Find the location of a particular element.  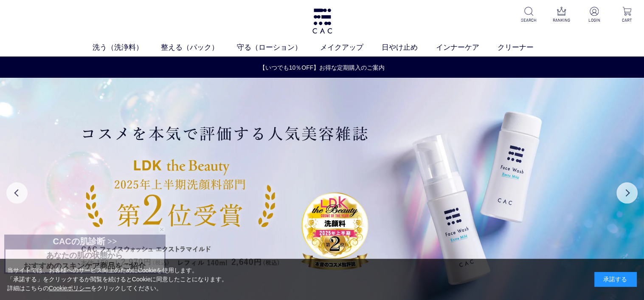

p: LOGIN is located at coordinates (594, 20).